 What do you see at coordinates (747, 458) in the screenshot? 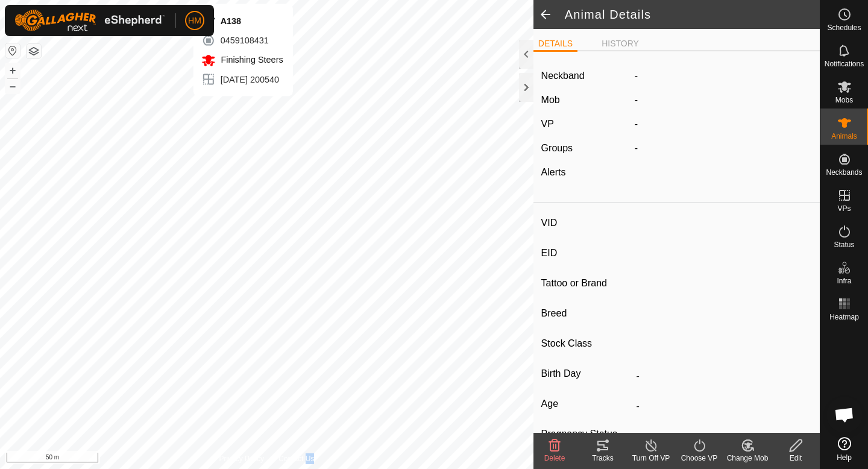
I see `div: Change Mob` at bounding box center [747, 458].